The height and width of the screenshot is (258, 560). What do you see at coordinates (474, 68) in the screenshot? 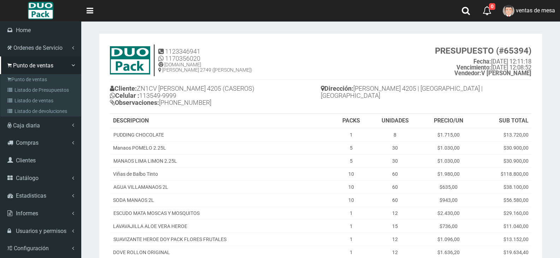
I see `strong: Vencimiento:` at bounding box center [474, 68].